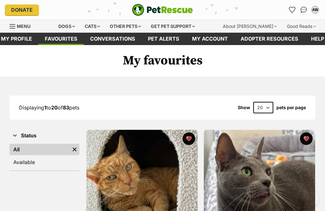  What do you see at coordinates (44, 156) in the screenshot?
I see `div: Status` at bounding box center [44, 156].